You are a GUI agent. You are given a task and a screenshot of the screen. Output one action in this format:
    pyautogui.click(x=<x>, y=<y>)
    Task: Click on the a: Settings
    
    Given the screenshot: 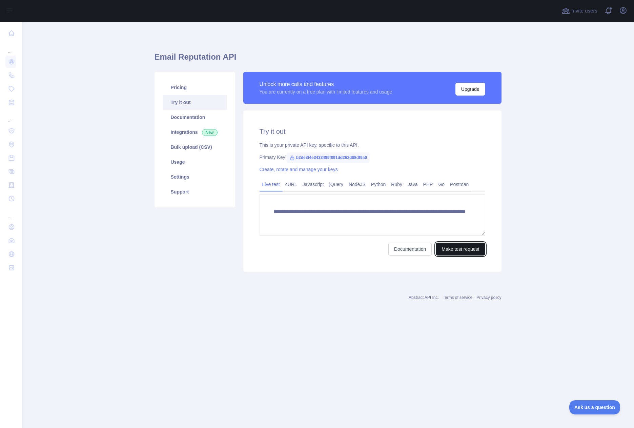 What is the action you would take?
    pyautogui.click(x=195, y=177)
    